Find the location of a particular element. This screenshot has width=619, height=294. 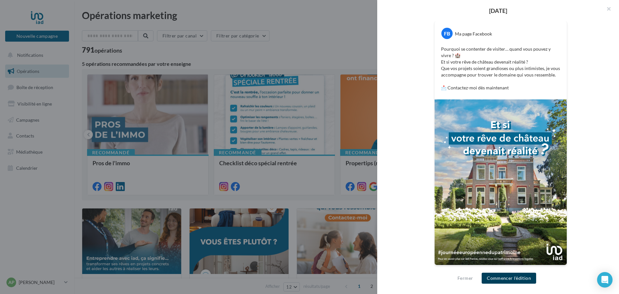

div: Open Intercom Messenger is located at coordinates (605, 280).